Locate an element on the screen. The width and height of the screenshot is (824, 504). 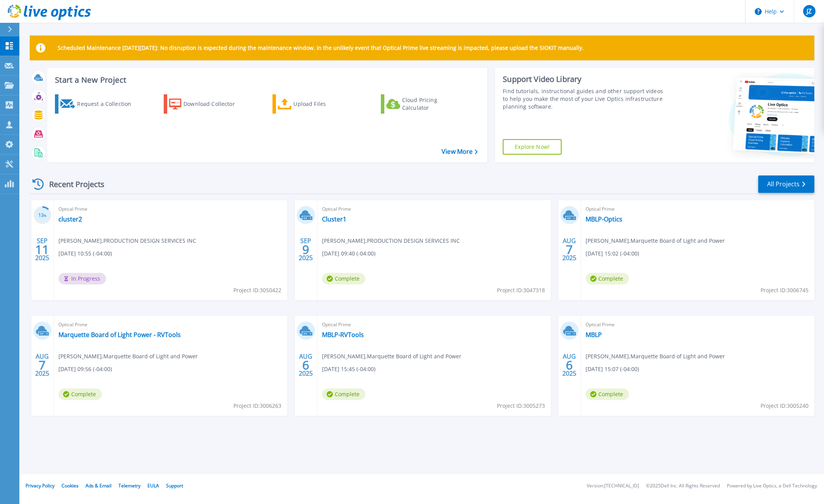
a: Cookies is located at coordinates (70, 485).